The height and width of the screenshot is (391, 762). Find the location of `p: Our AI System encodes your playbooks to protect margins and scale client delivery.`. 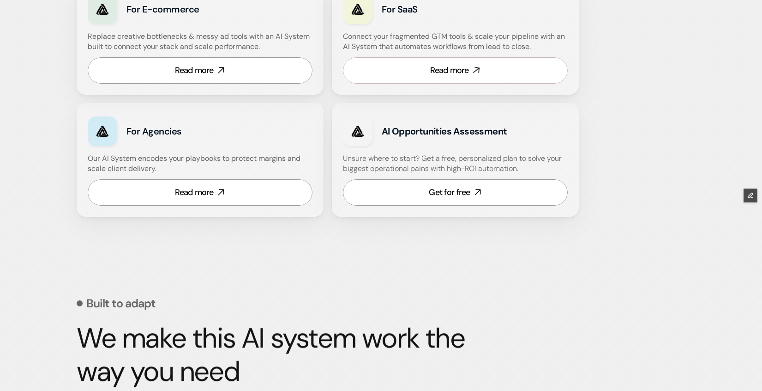

p: Our AI System encodes your playbooks to protect margins and scale client delivery. is located at coordinates (200, 163).